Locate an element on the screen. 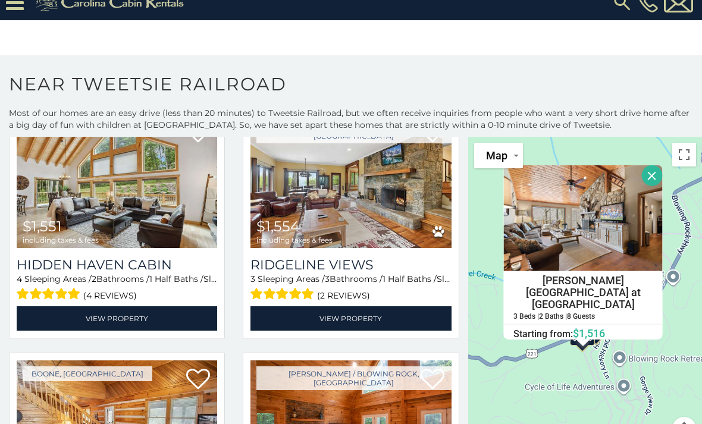 The image size is (702, 424). button: Change map style is located at coordinates (499, 155).